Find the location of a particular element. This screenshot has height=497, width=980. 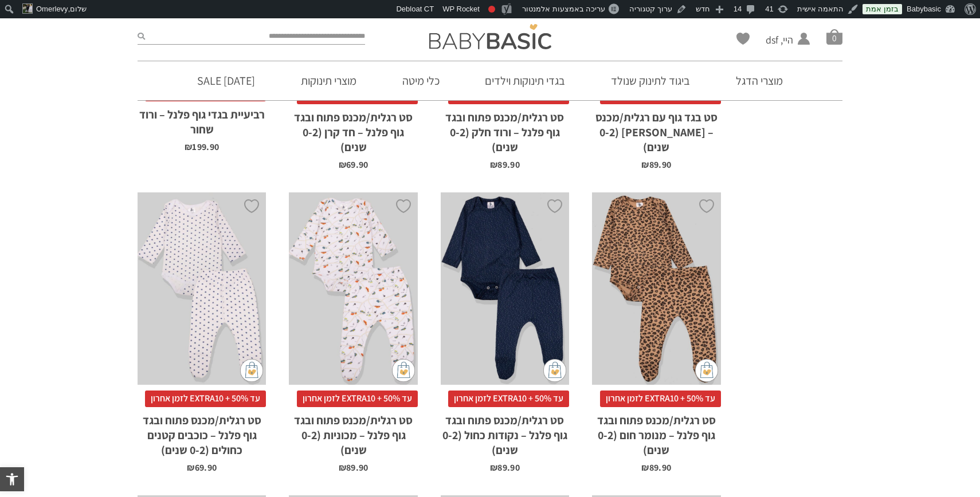

a: Wishlist is located at coordinates (742, 39).